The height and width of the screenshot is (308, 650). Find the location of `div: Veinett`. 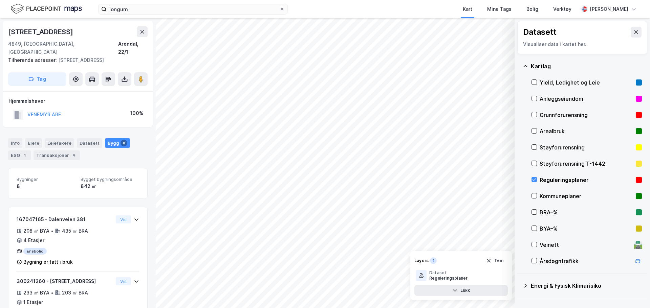

div: Veinett is located at coordinates (585, 245).